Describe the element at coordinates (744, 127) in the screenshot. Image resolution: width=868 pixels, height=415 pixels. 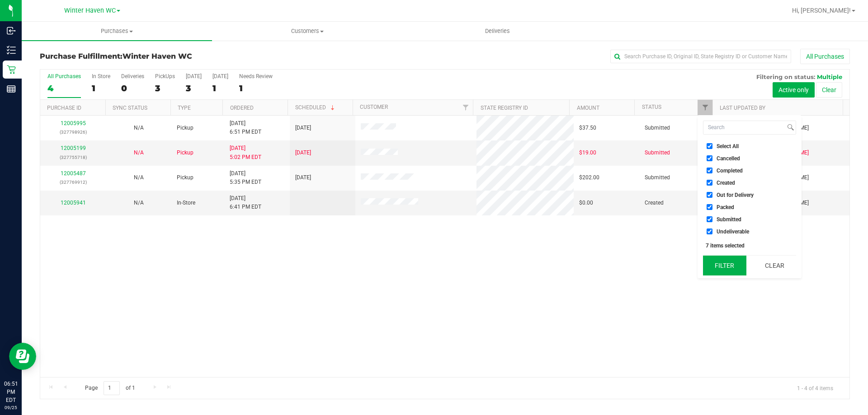
I see `input: Search` at that location.